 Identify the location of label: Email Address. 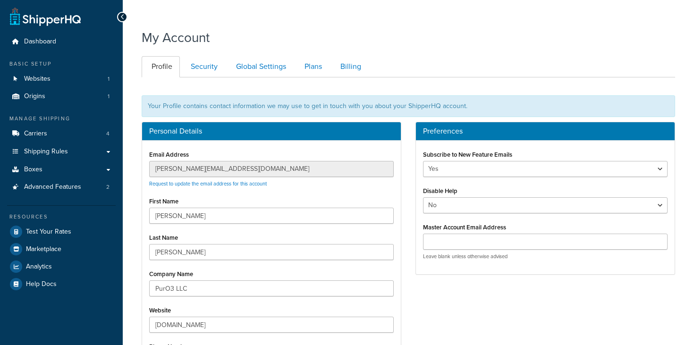
(169, 154).